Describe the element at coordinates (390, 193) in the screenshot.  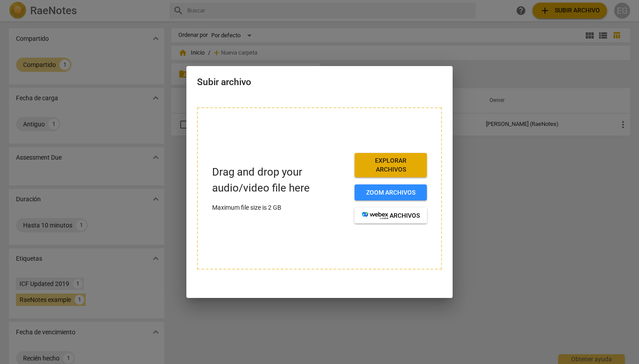
I see `button: Zoom archivos` at that location.